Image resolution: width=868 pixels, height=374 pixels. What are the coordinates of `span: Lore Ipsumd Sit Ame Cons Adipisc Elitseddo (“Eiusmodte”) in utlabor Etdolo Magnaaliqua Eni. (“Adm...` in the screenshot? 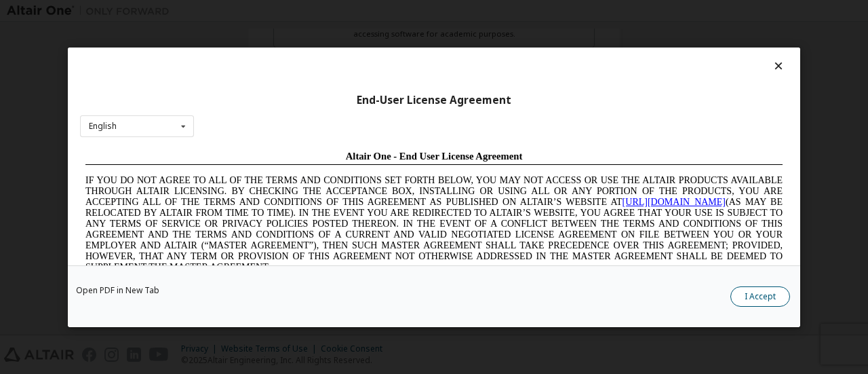 It's located at (354, 187).